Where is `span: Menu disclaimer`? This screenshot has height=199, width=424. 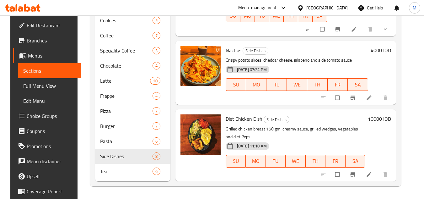 span: Menu disclaimer is located at coordinates (51, 161).